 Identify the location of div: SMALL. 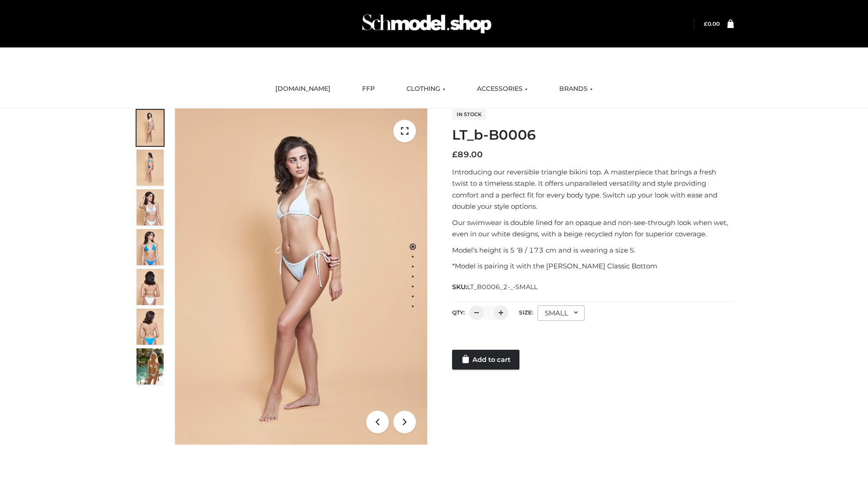
(561, 313).